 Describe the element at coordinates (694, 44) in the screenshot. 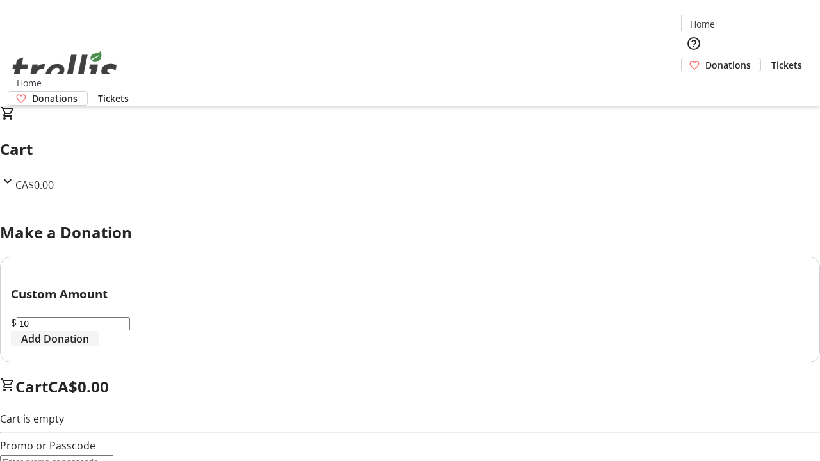

I see `button: Help` at that location.